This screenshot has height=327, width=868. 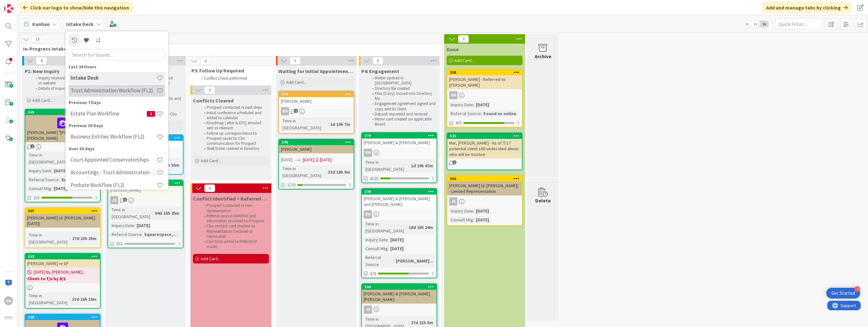 I want to click on b: Intake Desk, so click(x=80, y=24).